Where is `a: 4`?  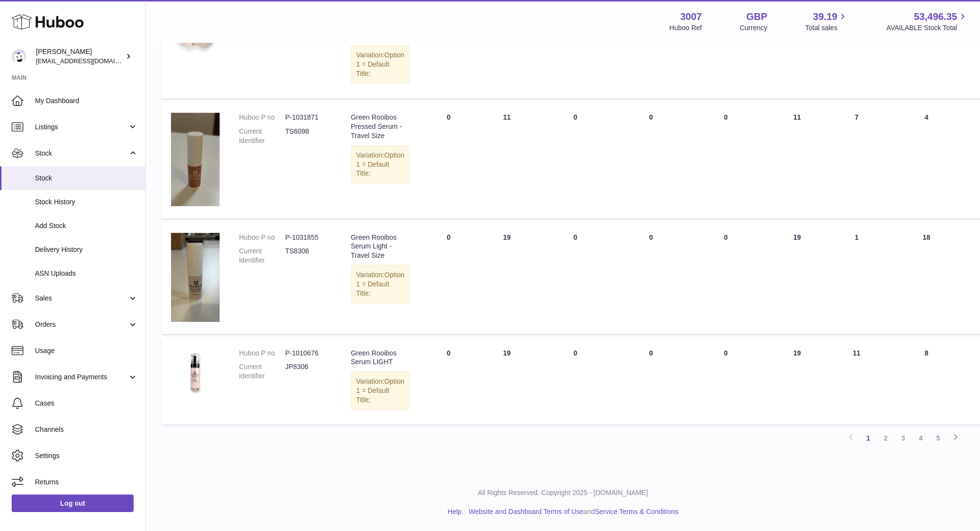 a: 4 is located at coordinates (921, 438).